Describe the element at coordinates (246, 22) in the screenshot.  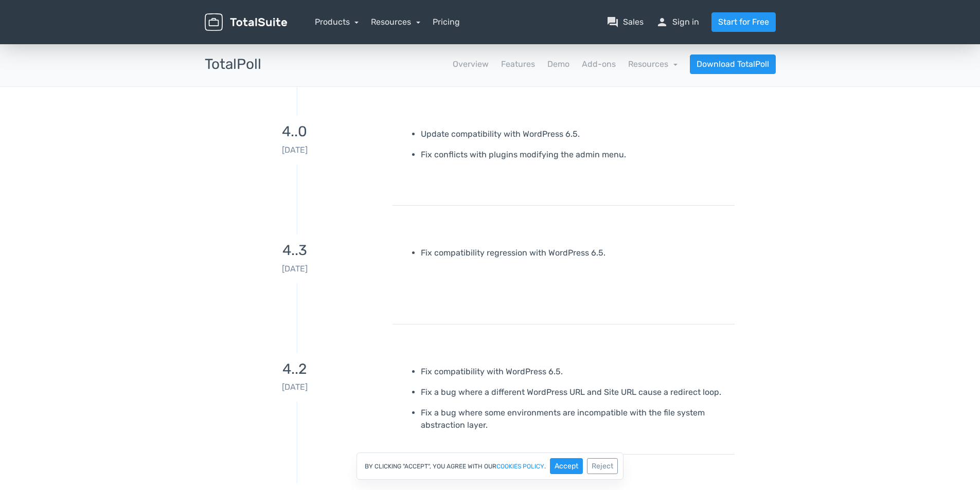
I see `img: TotalSuite for WordPress` at that location.